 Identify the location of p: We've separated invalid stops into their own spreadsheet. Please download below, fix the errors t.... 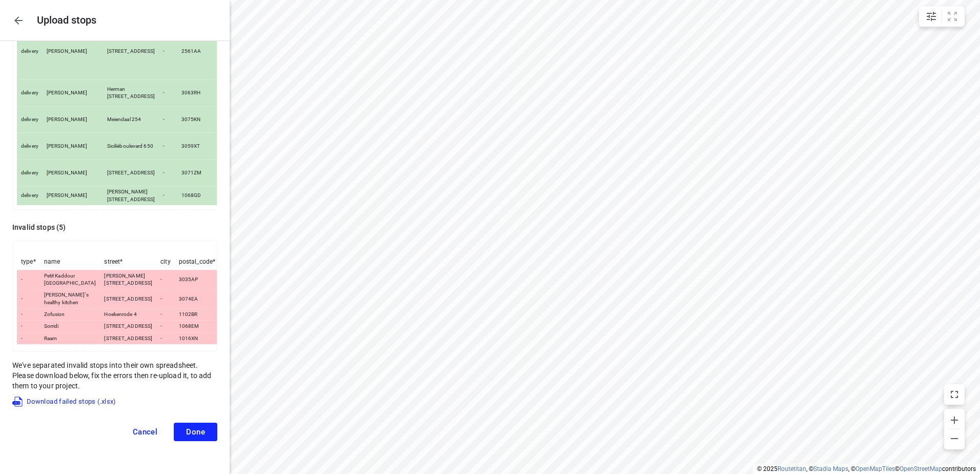
(114, 375).